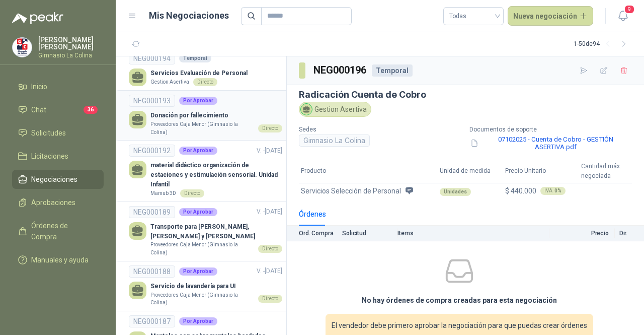 This screenshot has height=335, width=644. What do you see at coordinates (53, 202) in the screenshot?
I see `span: Aprobaciones` at bounding box center [53, 202].